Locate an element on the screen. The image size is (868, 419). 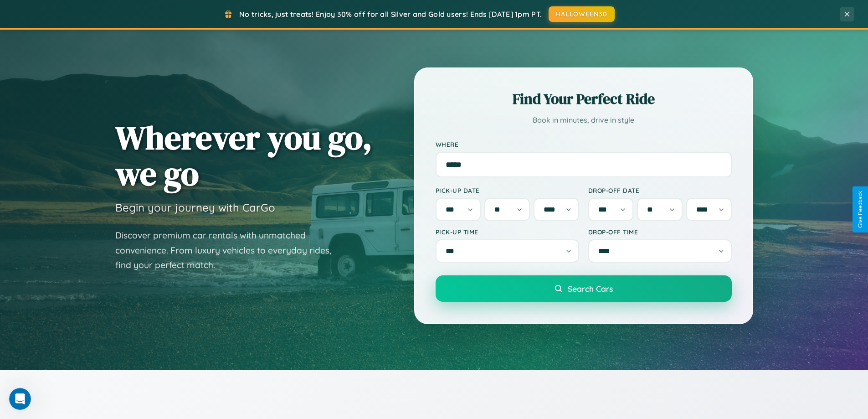
button: Search Cars is located at coordinates (584, 288).